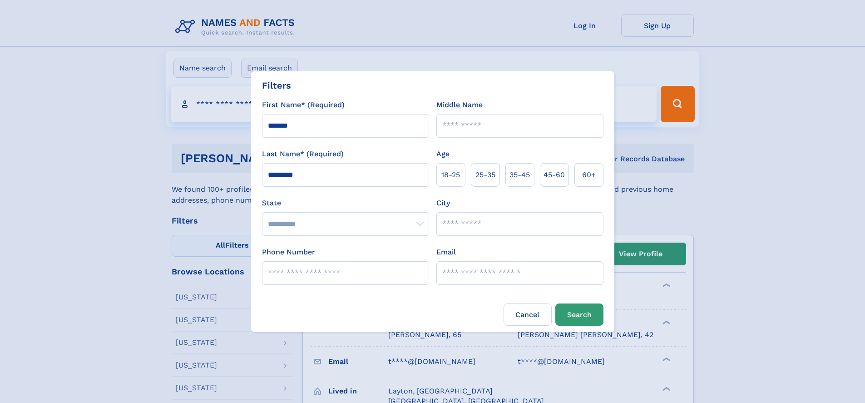 Image resolution: width=865 pixels, height=403 pixels. I want to click on span: 25‑35, so click(485, 175).